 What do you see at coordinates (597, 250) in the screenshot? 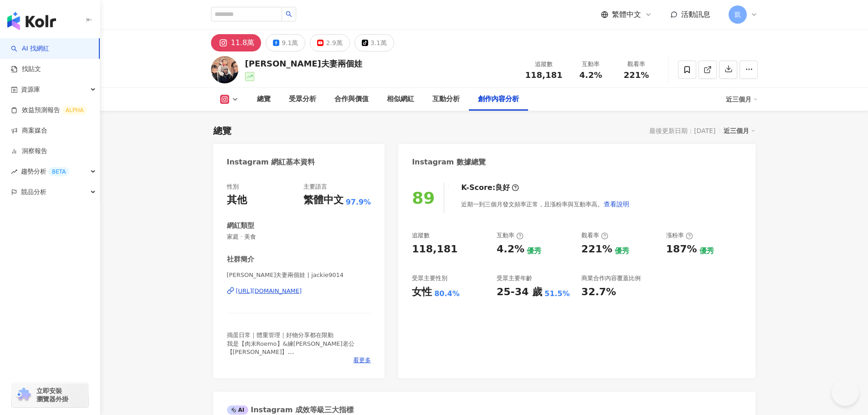
I see `div: 221%` at bounding box center [597, 250].